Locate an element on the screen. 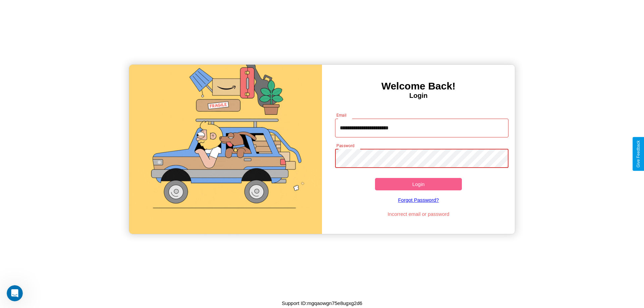 The height and width of the screenshot is (308, 644). h4: Login is located at coordinates (418, 96).